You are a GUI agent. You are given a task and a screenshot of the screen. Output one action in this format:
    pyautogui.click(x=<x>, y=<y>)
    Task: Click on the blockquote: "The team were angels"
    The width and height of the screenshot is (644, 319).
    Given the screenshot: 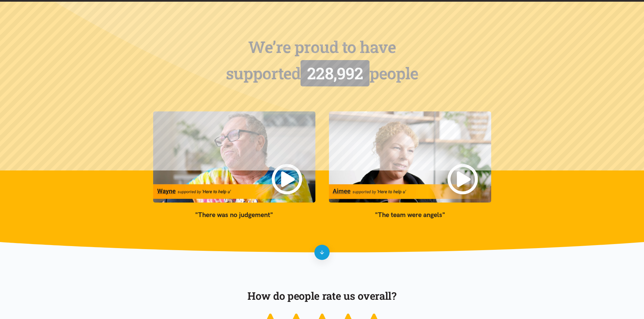 What is the action you would take?
    pyautogui.click(x=410, y=215)
    